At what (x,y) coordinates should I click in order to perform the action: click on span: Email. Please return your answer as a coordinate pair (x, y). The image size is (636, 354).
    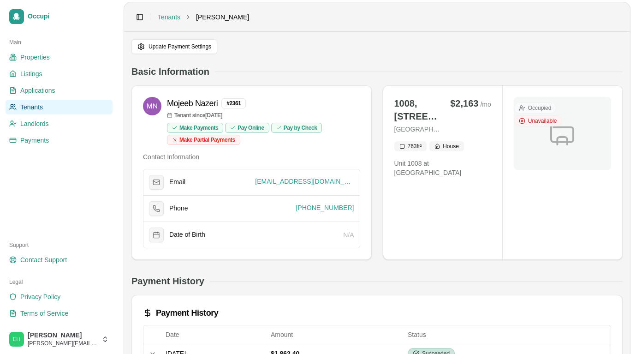
    Looking at the image, I should click on (177, 182).